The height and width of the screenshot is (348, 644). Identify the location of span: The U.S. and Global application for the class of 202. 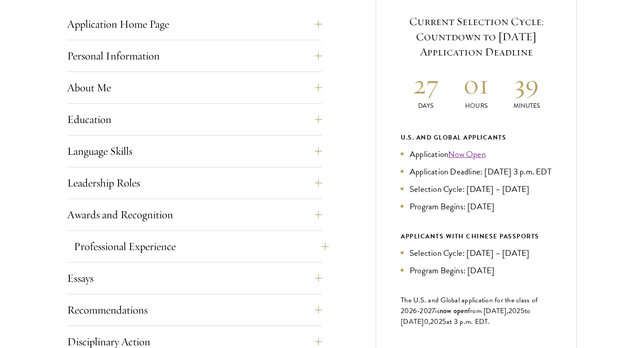
(469, 306).